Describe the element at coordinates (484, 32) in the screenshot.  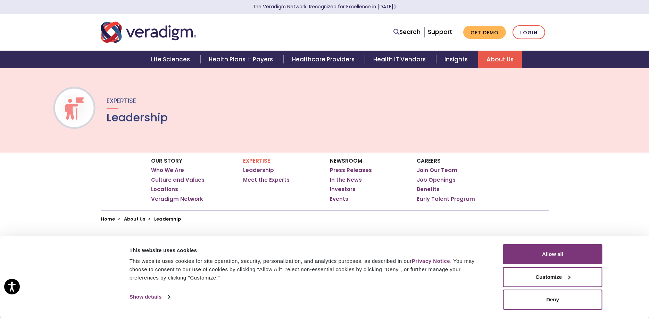
I see `a: Get Demo` at that location.